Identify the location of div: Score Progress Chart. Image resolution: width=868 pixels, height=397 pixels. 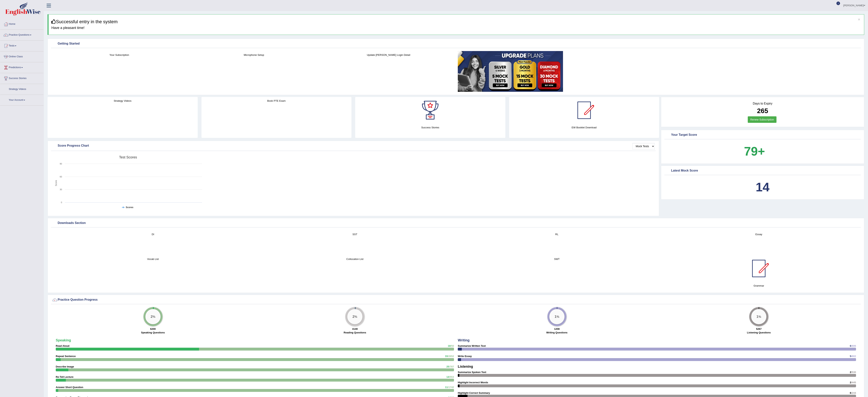
(353, 146).